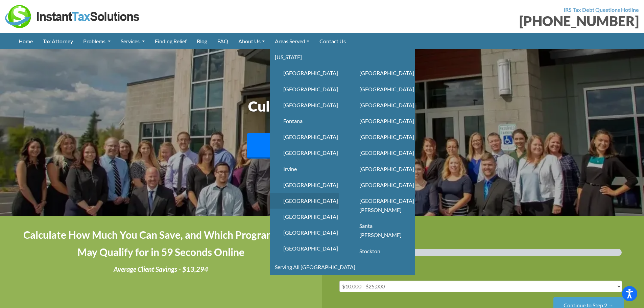 The height and width of the screenshot is (308, 644). I want to click on a: About Us, so click(251, 41).